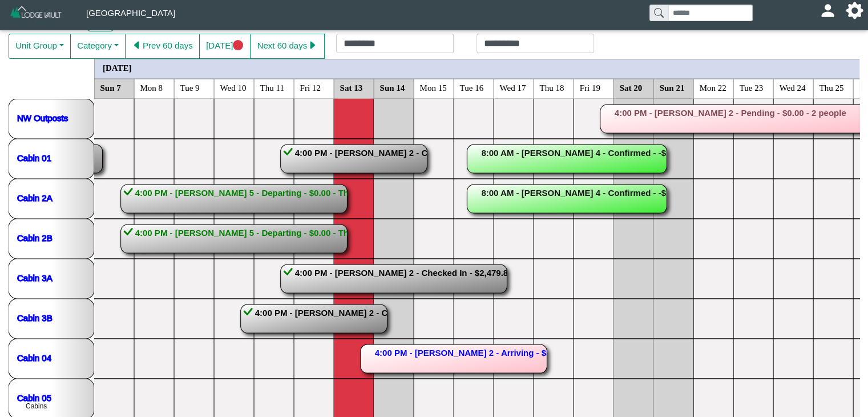  I want to click on button: Next 60 dayscaret right fill, so click(287, 47).